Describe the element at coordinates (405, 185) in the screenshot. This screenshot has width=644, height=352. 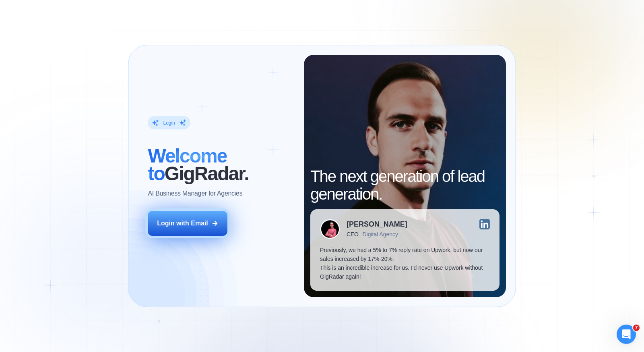
I see `h2: The next generation of lead generation.` at that location.